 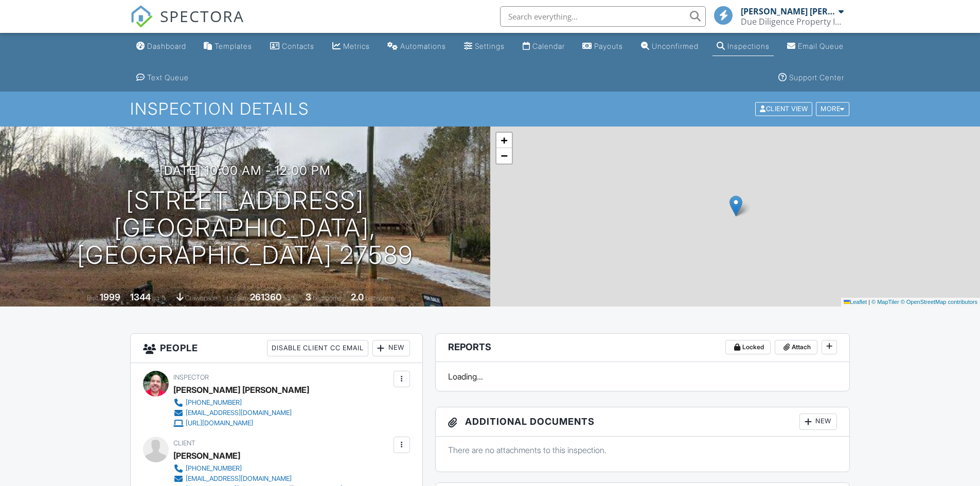 I want to click on div: Email Queue, so click(x=820, y=46).